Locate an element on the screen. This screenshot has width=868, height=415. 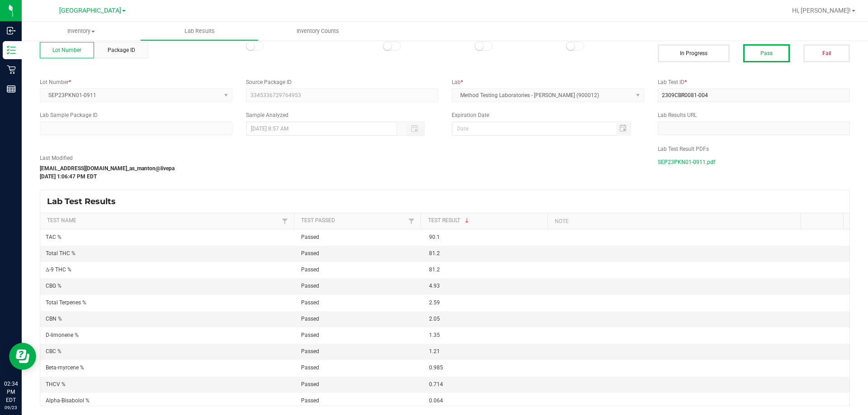
span: SEP23PKN01-0911.pdf is located at coordinates (686, 162).